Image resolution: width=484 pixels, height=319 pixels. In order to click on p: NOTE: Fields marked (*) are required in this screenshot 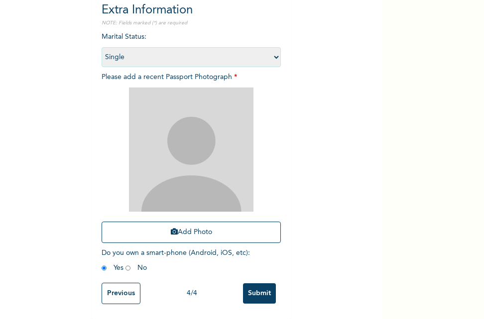, I will do `click(191, 23)`.